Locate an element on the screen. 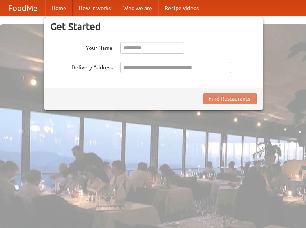  a: Recipe videos is located at coordinates (181, 8).